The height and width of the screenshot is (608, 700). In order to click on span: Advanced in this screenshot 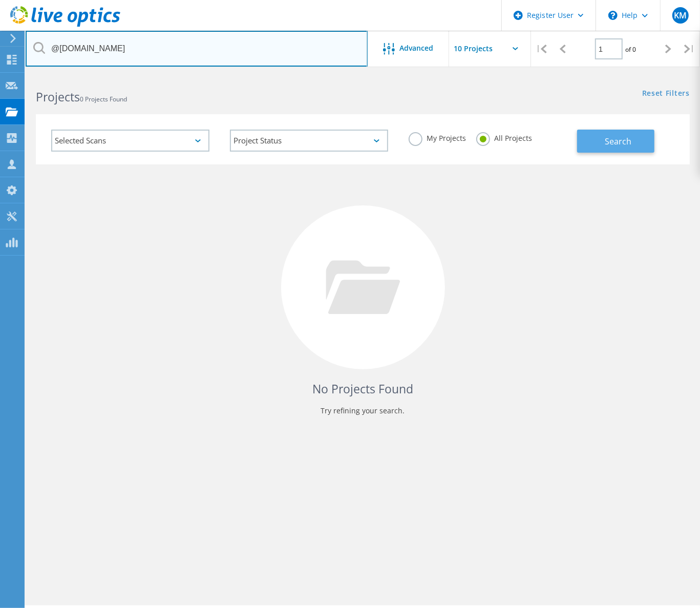, I will do `click(417, 49)`.